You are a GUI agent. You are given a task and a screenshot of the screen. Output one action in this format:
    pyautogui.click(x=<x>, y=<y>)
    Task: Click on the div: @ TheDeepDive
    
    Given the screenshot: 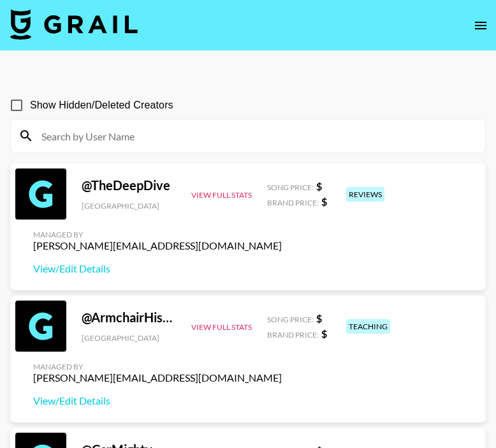 What is the action you would take?
    pyautogui.click(x=128, y=185)
    